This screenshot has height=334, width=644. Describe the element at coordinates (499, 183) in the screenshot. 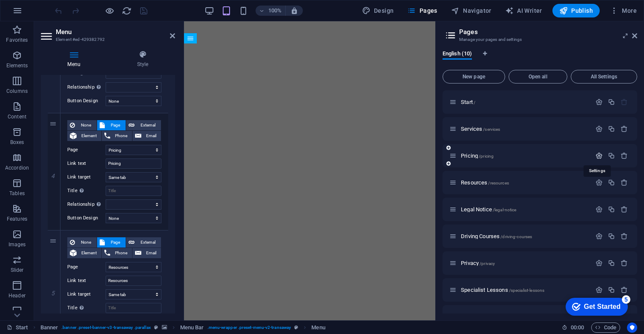

I see `span: /resources` at that location.